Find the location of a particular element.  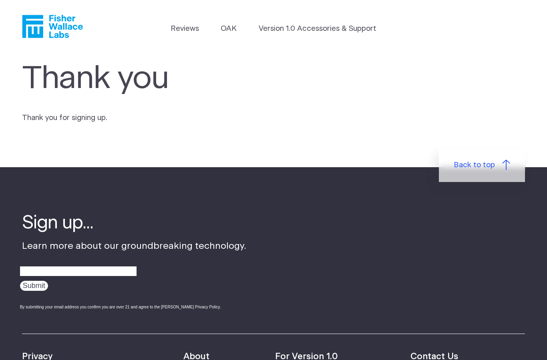

a: Fisher Wallace is located at coordinates (52, 26).